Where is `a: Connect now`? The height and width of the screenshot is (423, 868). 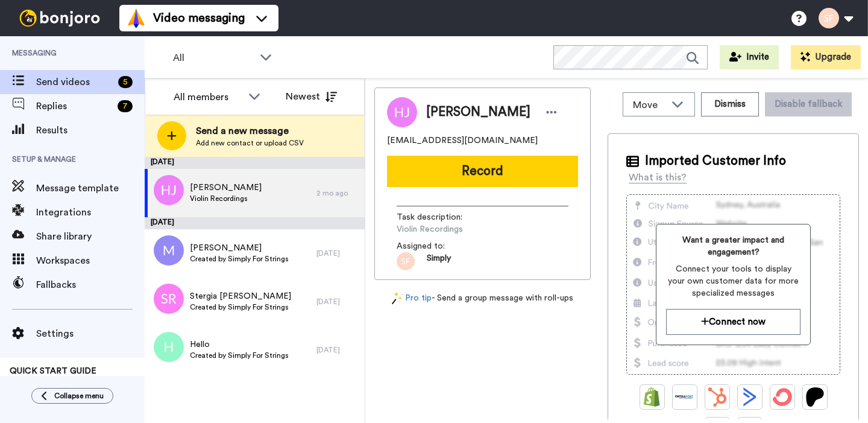
a: Connect now is located at coordinates (733, 321).